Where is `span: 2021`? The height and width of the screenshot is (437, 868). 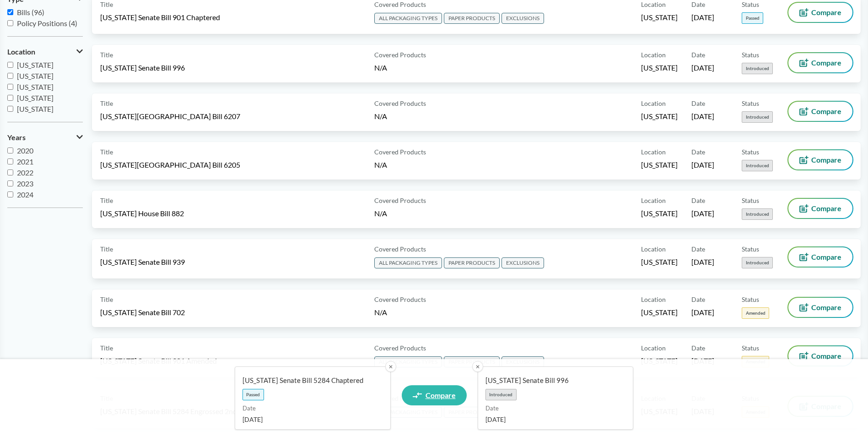 span: 2021 is located at coordinates (25, 161).